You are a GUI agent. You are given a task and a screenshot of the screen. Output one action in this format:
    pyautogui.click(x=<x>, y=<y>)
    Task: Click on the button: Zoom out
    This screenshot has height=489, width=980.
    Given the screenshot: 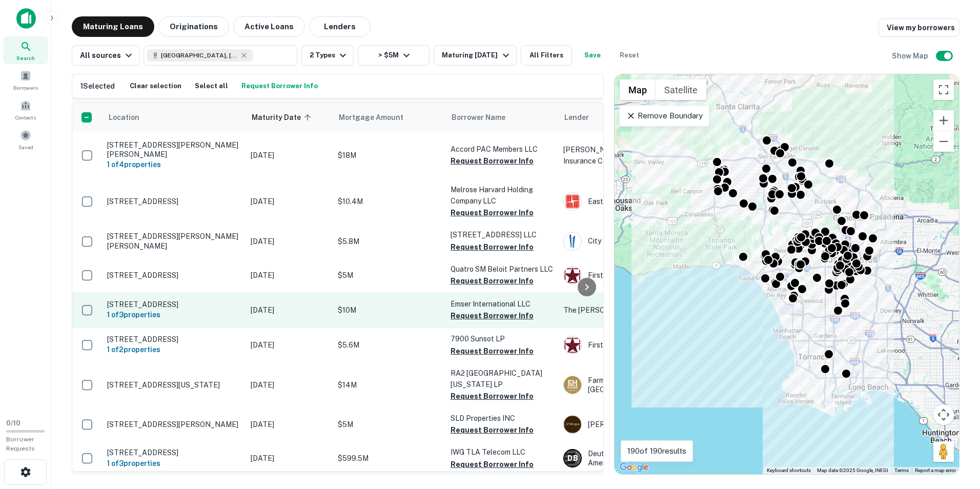 What is the action you would take?
    pyautogui.click(x=943, y=141)
    